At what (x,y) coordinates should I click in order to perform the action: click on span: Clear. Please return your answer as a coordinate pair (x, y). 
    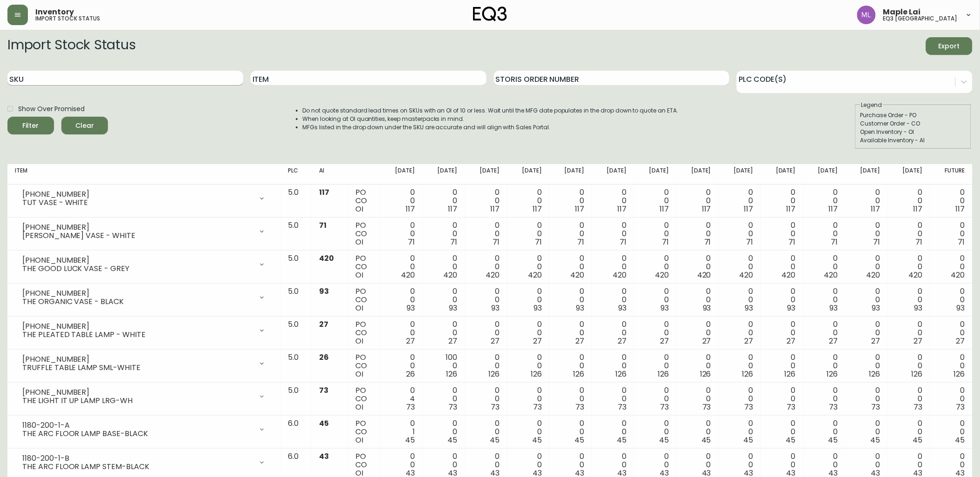
    Looking at the image, I should click on (85, 126).